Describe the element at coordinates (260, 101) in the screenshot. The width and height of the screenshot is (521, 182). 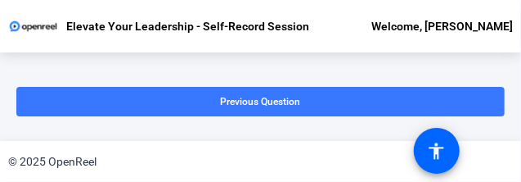
I see `button: Previous Question` at that location.